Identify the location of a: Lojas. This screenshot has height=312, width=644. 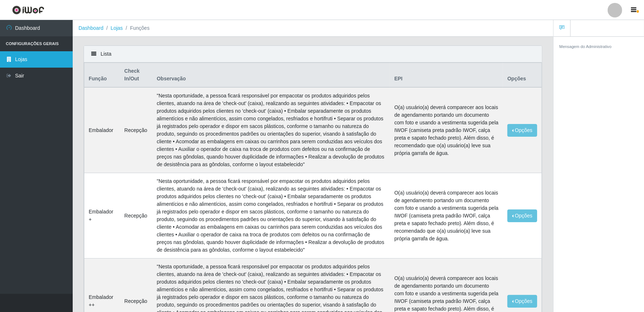
(117, 28).